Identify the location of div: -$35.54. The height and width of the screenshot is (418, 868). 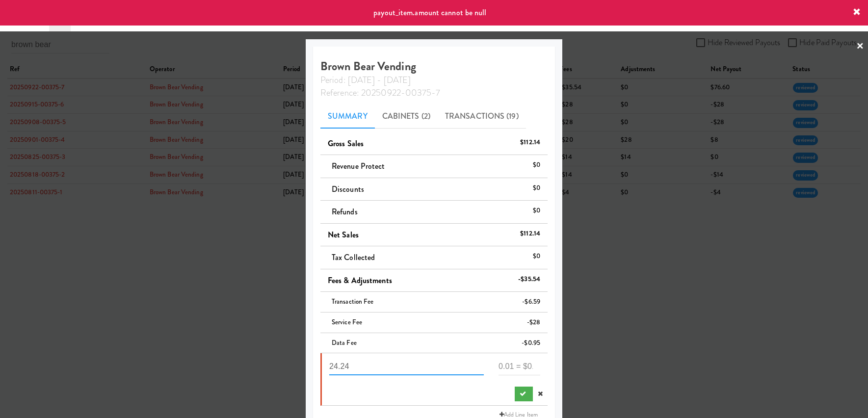
(529, 279).